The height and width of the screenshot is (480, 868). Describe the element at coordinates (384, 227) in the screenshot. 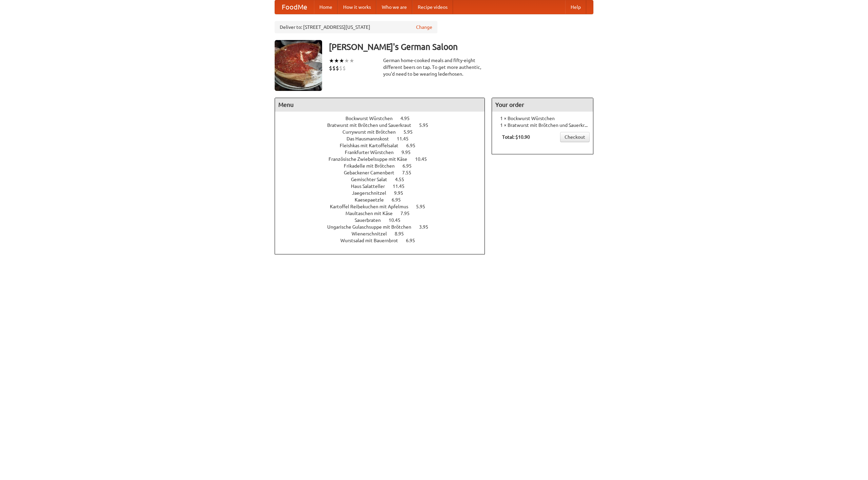

I see `a: Ungarische Gulaschsuppe mit Brötchen 3.95` at that location.